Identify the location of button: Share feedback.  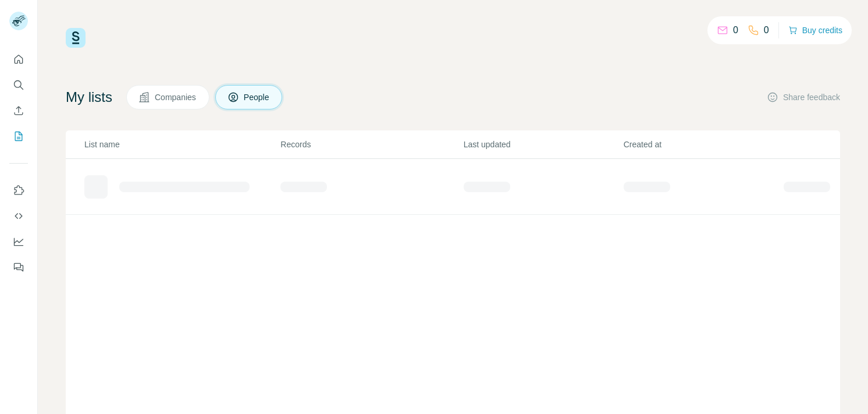
(803, 97).